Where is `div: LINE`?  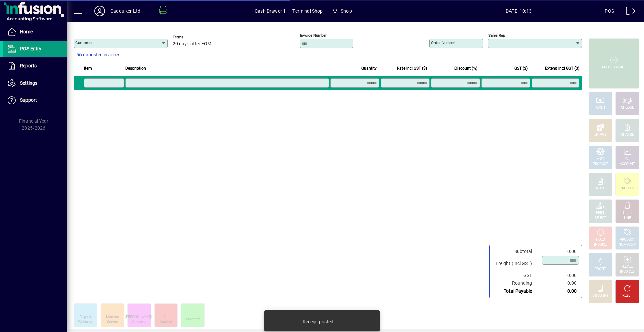
div: LINE is located at coordinates (627, 218).